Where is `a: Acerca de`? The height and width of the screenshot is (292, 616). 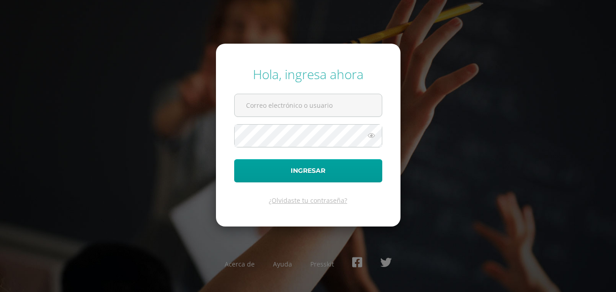 a: Acerca de is located at coordinates (240, 264).